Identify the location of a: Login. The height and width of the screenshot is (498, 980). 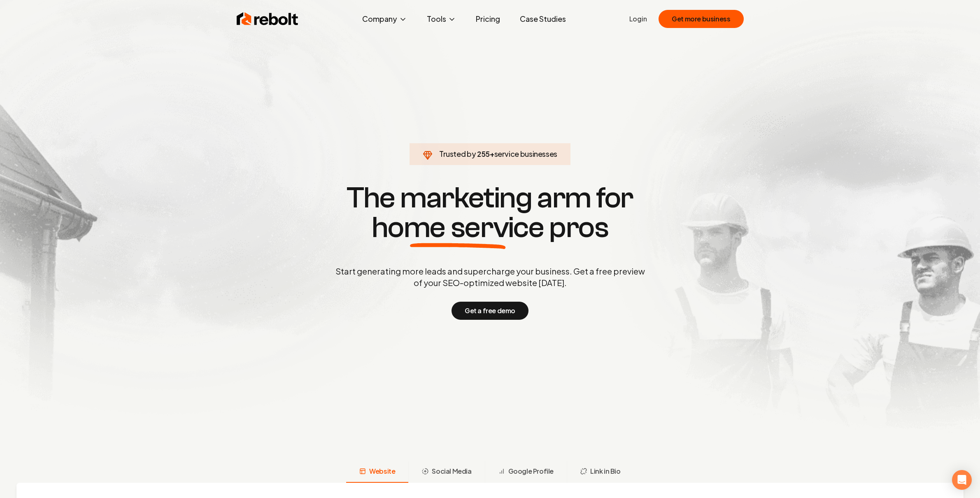
(638, 19).